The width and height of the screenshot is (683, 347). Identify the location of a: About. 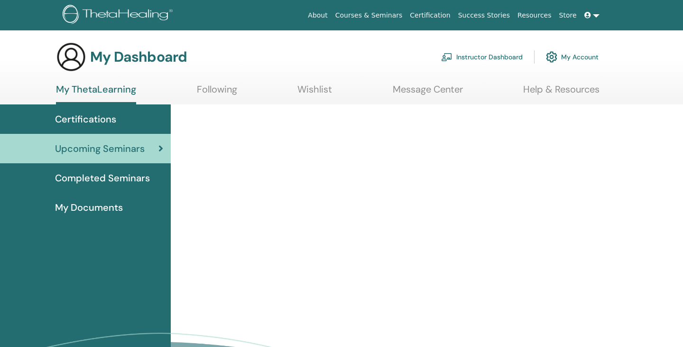
(317, 15).